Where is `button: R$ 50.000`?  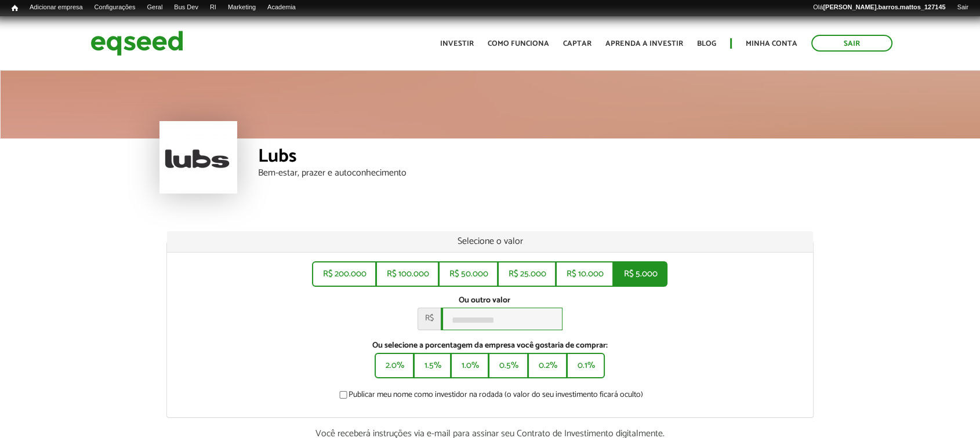 button: R$ 50.000 is located at coordinates (468, 274).